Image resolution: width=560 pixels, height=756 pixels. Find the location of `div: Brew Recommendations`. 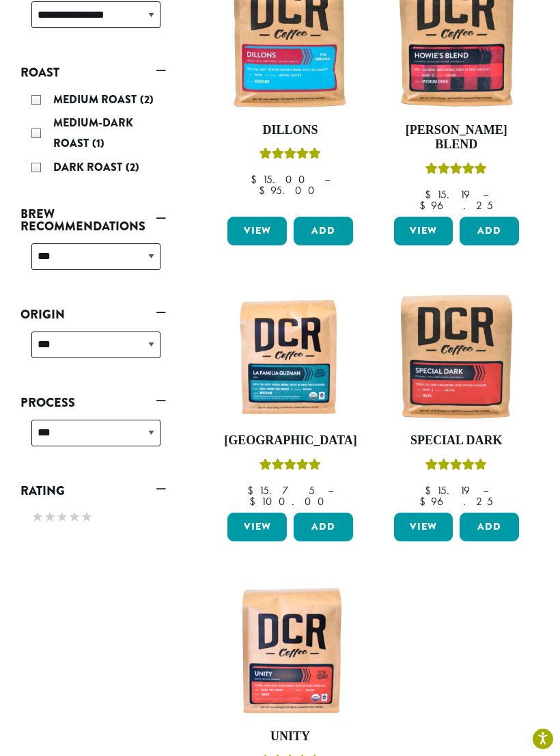

div: Brew Recommendations is located at coordinates (93, 262).